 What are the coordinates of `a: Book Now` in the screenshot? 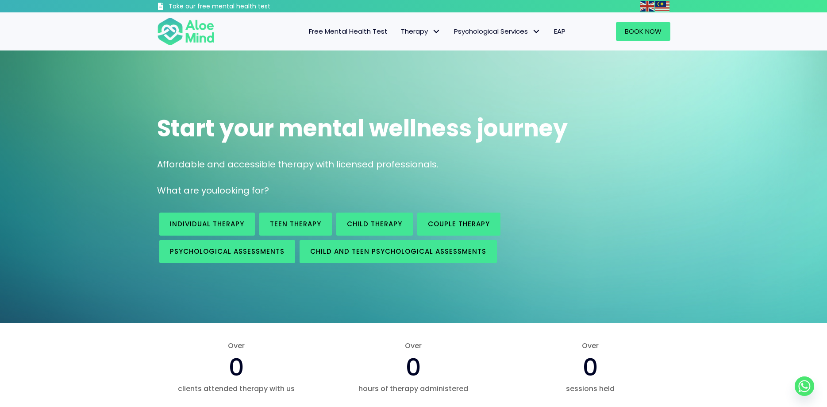 It's located at (643, 31).